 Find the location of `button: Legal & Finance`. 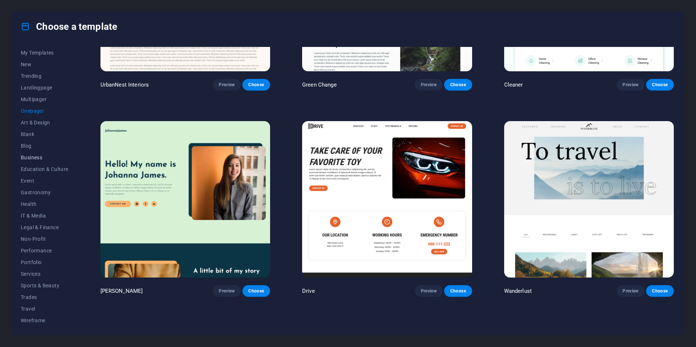

button: Legal & Finance is located at coordinates (44, 228).